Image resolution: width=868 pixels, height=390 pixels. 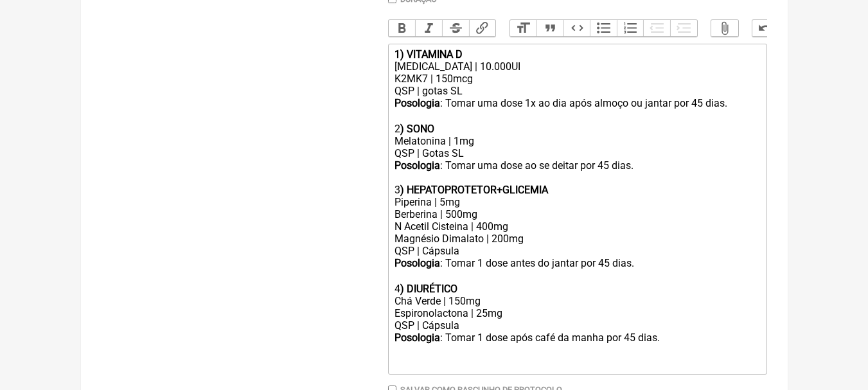 I want to click on button: Link, so click(x=483, y=28).